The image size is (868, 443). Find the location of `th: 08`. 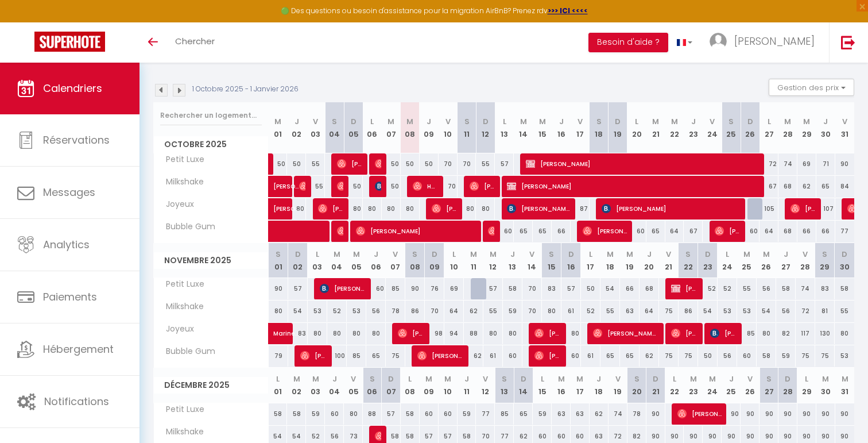

th: 08 is located at coordinates (415, 260).